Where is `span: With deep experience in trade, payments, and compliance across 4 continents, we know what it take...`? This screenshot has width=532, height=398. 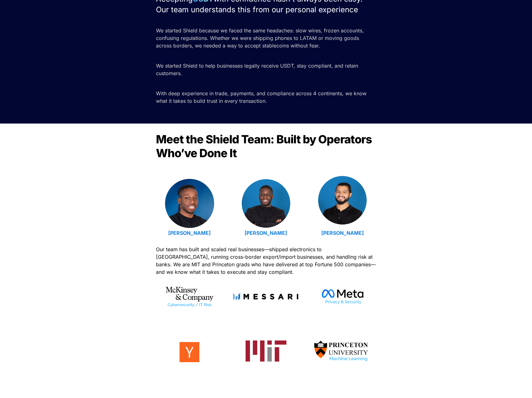
span: With deep experience in trade, payments, and compliance across 4 continents, we know what it take... is located at coordinates (262, 97).